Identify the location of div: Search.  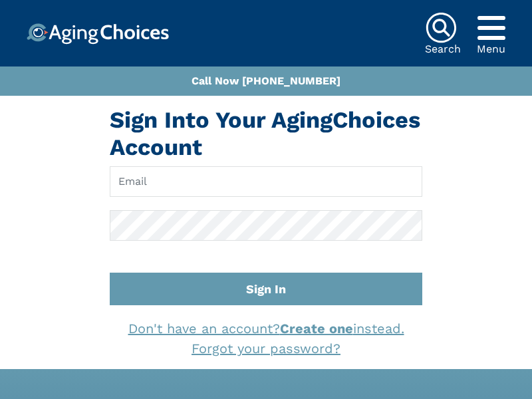
(443, 49).